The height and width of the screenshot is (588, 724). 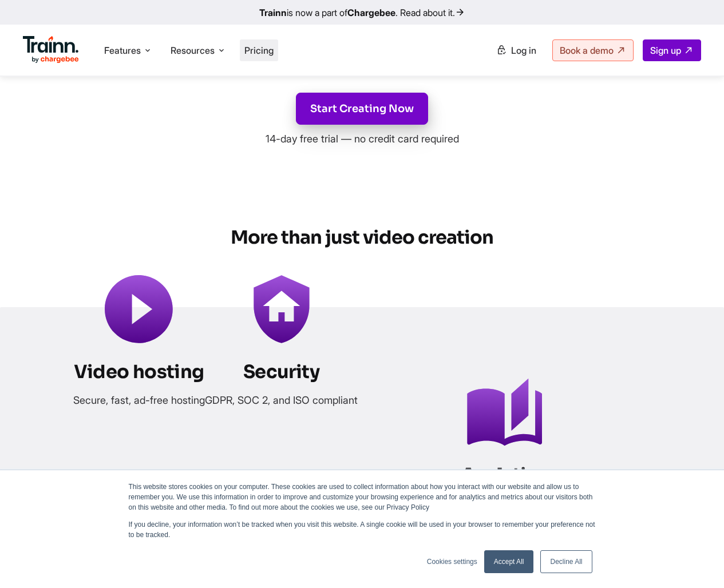 What do you see at coordinates (259, 51) in the screenshot?
I see `span: Pricing` at bounding box center [259, 51].